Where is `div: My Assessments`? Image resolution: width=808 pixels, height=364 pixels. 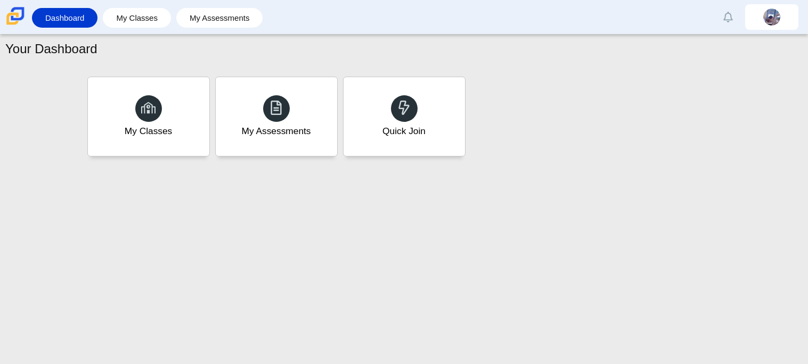 div: My Assessments is located at coordinates (277, 131).